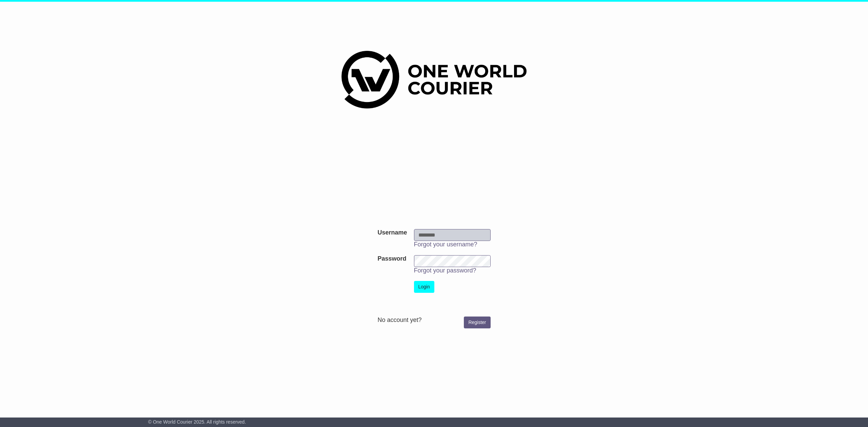 The image size is (868, 427). I want to click on label: Username, so click(392, 233).